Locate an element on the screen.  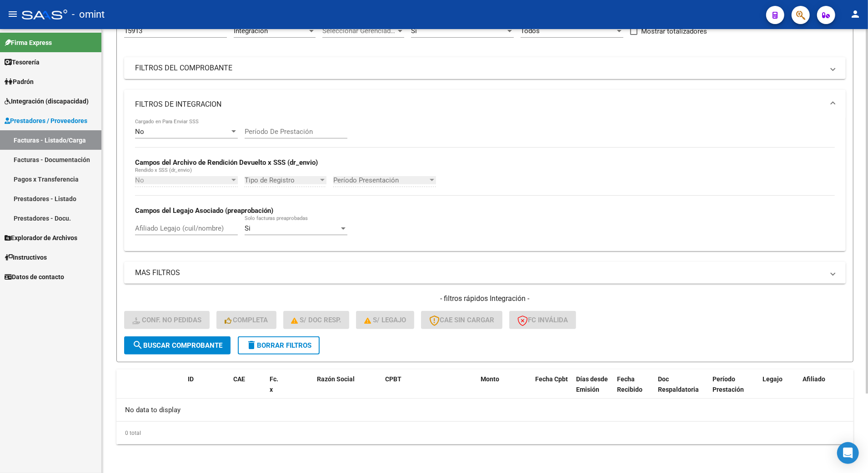
span: Tipo de Registro is located at coordinates (282, 180).